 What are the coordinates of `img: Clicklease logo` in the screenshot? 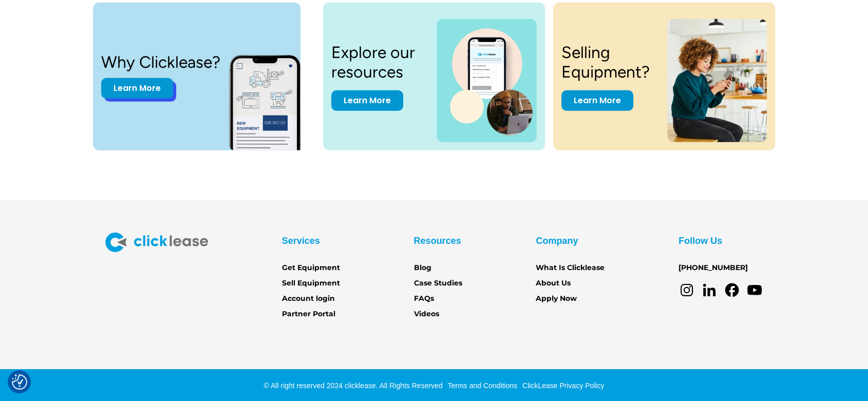 It's located at (157, 242).